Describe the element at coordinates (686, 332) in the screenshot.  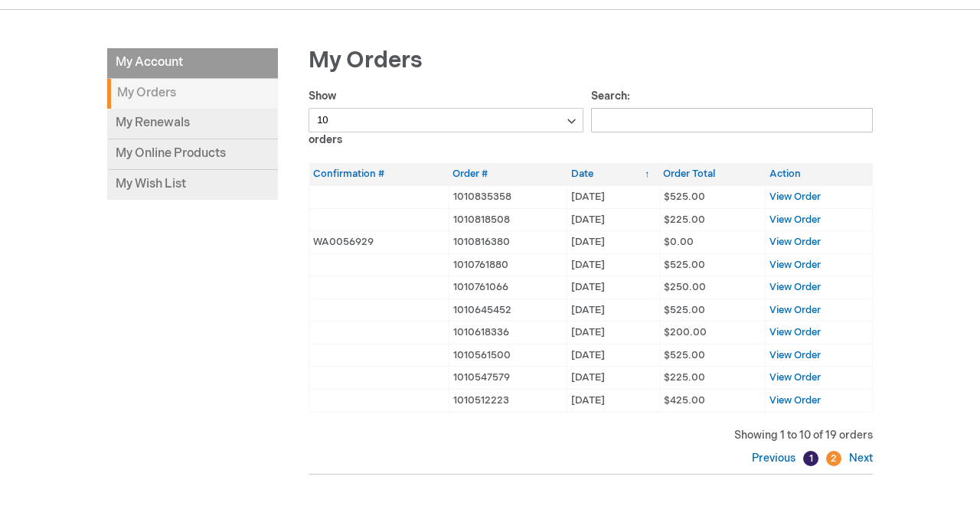
I see `span: $200.00` at that location.